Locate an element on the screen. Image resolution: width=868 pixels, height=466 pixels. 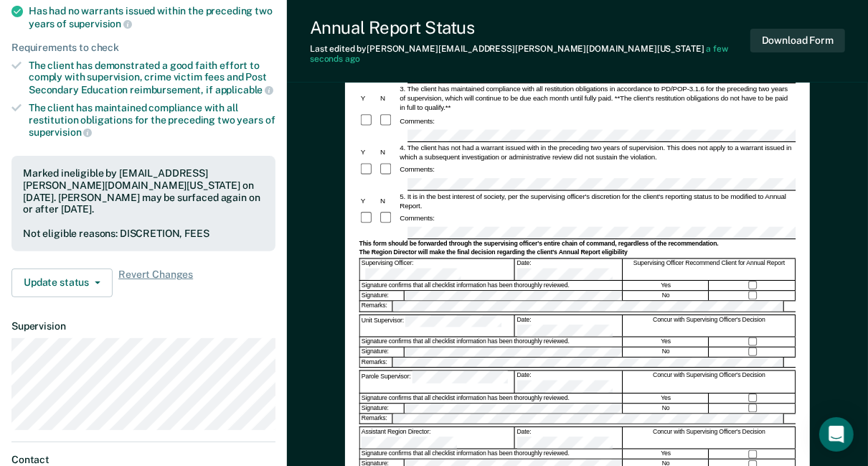
div: Assistant Region Director: is located at coordinates (438, 438).